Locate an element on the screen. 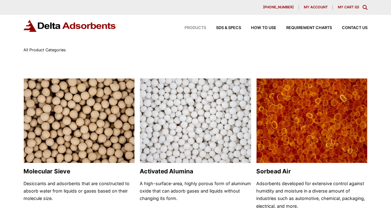  span: 0 is located at coordinates (357, 7).